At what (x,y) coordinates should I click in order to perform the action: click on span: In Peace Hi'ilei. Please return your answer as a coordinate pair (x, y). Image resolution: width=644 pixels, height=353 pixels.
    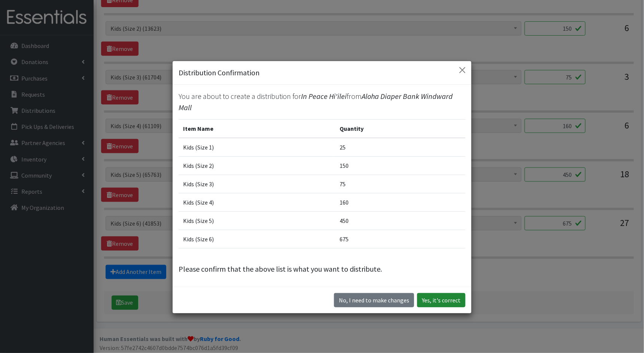
    Looking at the image, I should click on (324, 96).